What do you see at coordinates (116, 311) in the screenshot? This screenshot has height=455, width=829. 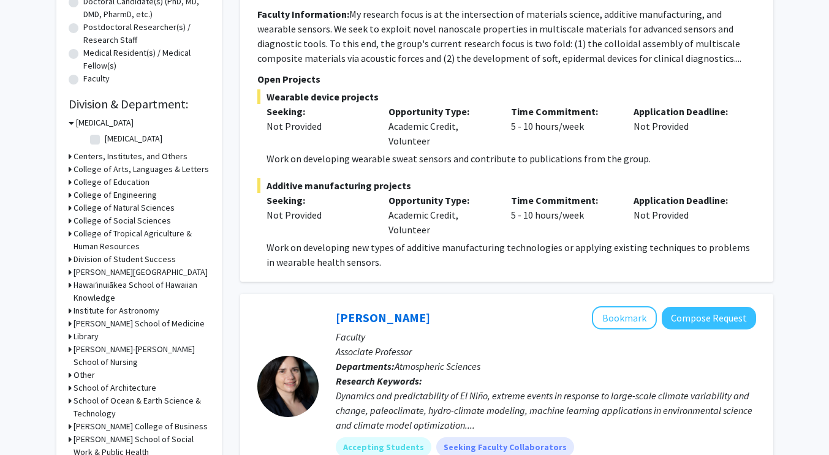 I see `h3: Institute for Astronomy` at bounding box center [116, 311].